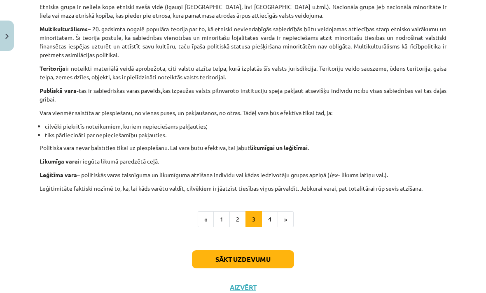 The height and width of the screenshot is (293, 486). Describe the element at coordinates (245, 135) in the screenshot. I see `li: tiks pārliecināti par nepieciešamību pakļauties.` at that location.